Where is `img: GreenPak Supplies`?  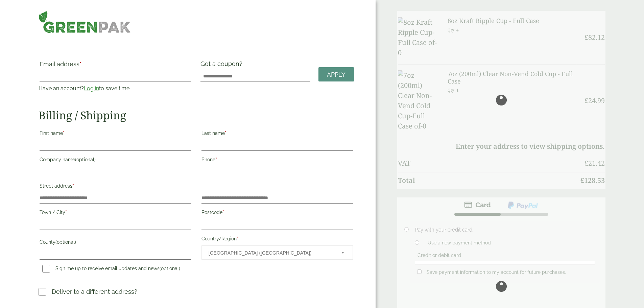
img: GreenPak Supplies is located at coordinates (85, 22).